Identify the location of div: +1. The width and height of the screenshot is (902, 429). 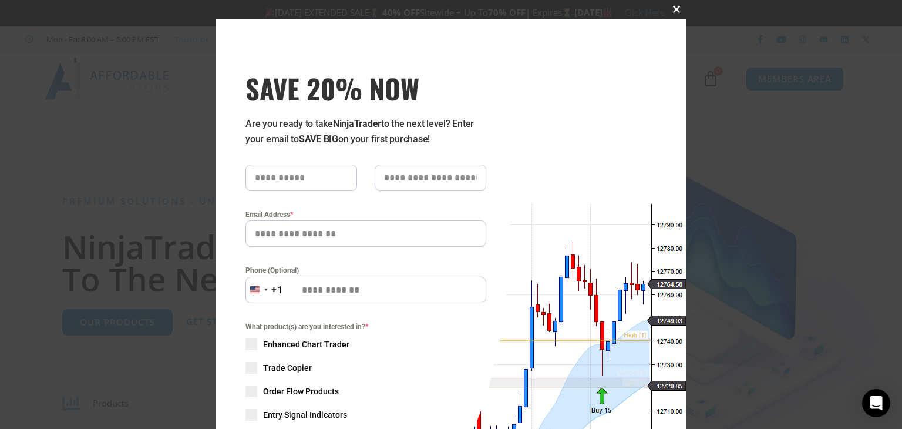
(277, 290).